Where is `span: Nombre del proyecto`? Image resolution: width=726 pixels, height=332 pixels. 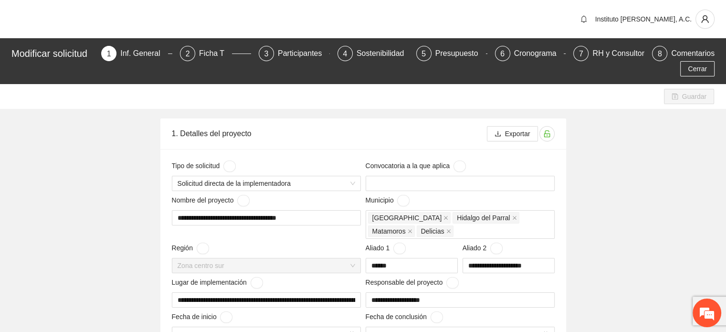 span: Nombre del proyecto is located at coordinates (211, 200).